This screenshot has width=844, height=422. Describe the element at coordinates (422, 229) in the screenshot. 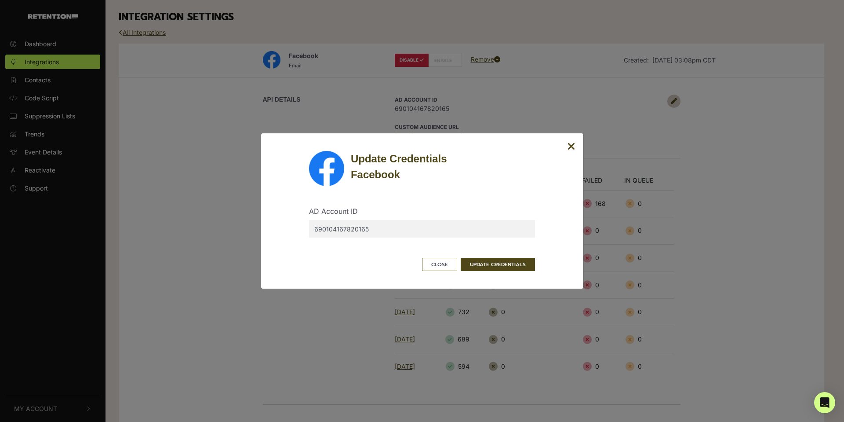

I see `input: [AD Account ID]` at that location.